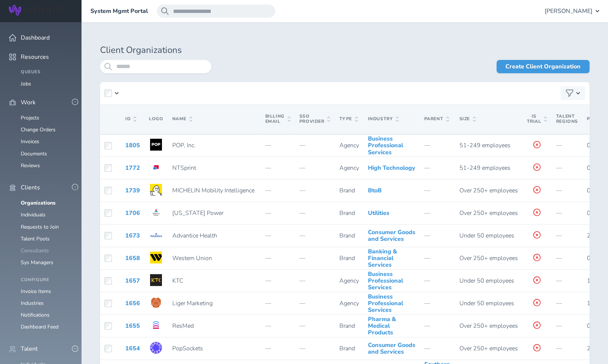 This screenshot has height=364, width=608. What do you see at coordinates (133, 281) in the screenshot?
I see `a: 1657` at bounding box center [133, 281].